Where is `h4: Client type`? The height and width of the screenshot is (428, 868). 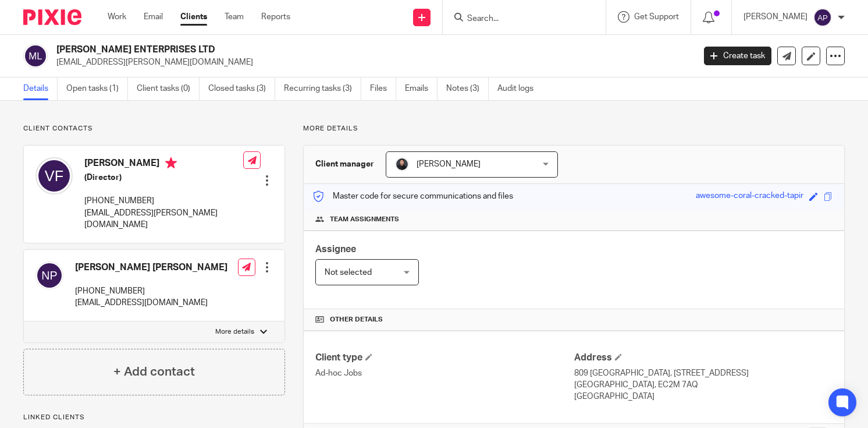 h4: Client type is located at coordinates (445, 357).